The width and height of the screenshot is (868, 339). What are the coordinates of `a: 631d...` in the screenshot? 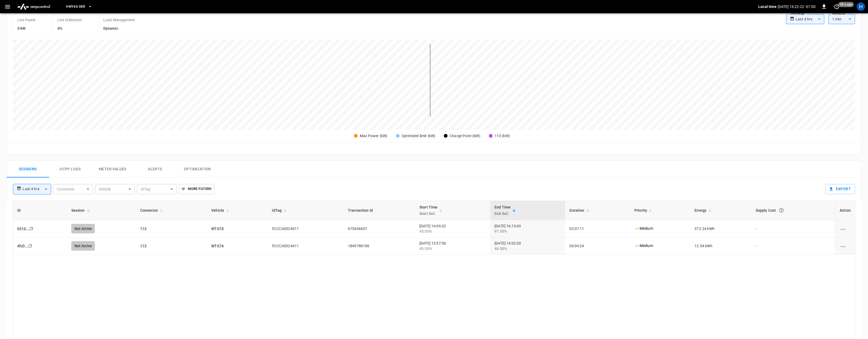 It's located at (23, 229).